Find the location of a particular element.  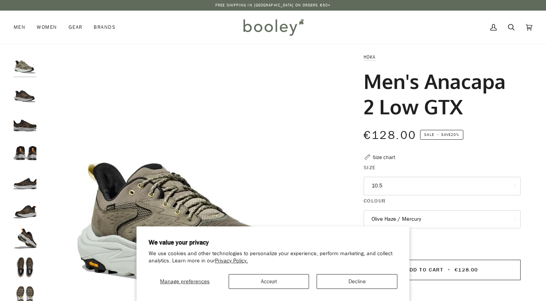

button: 10.5 is located at coordinates (442, 186).